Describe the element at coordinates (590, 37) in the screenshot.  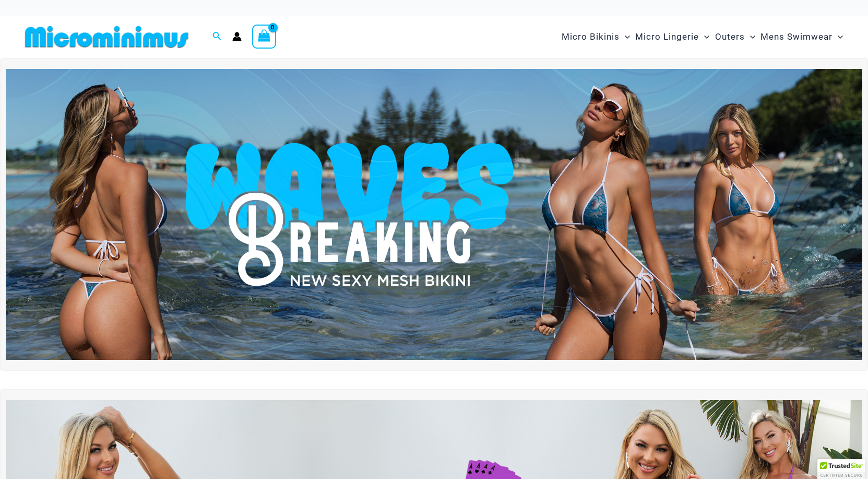
I see `span: Micro Bikinis` at that location.